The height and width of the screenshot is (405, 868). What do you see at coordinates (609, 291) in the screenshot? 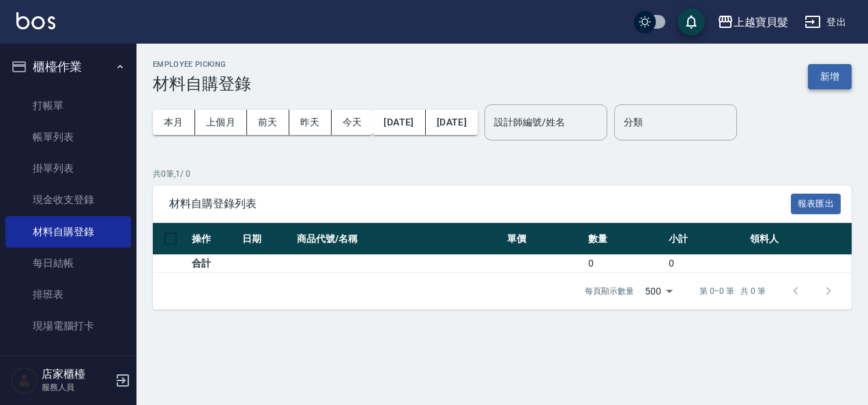
I see `p: 每頁顯示數量` at bounding box center [609, 291].